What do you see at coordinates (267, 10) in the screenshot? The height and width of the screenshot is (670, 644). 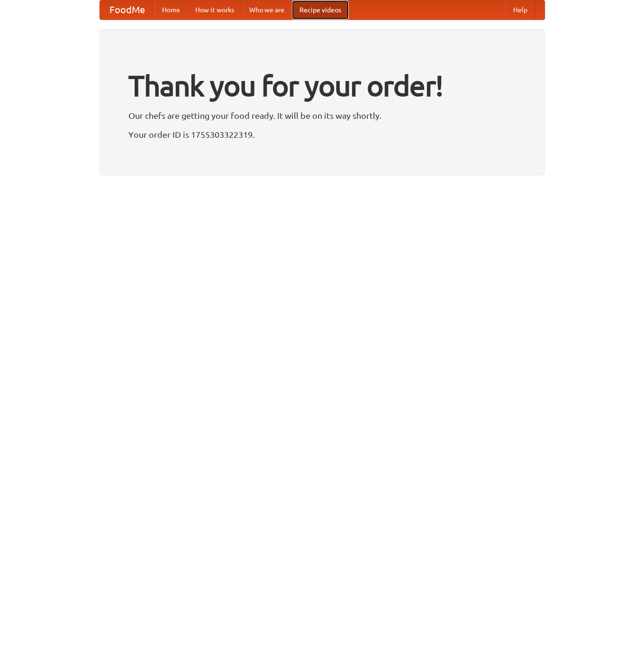 I see `a: Who we are` at bounding box center [267, 10].